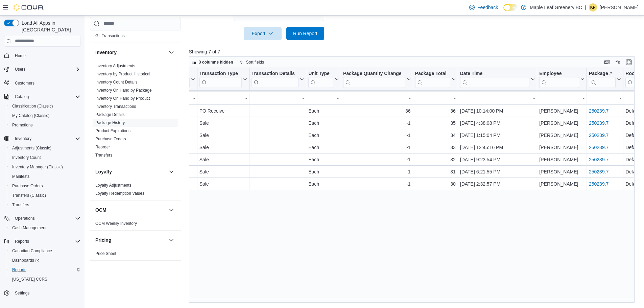 The height and width of the screenshot is (308, 644). What do you see at coordinates (21, 176) in the screenshot?
I see `a: Manifests` at bounding box center [21, 176].